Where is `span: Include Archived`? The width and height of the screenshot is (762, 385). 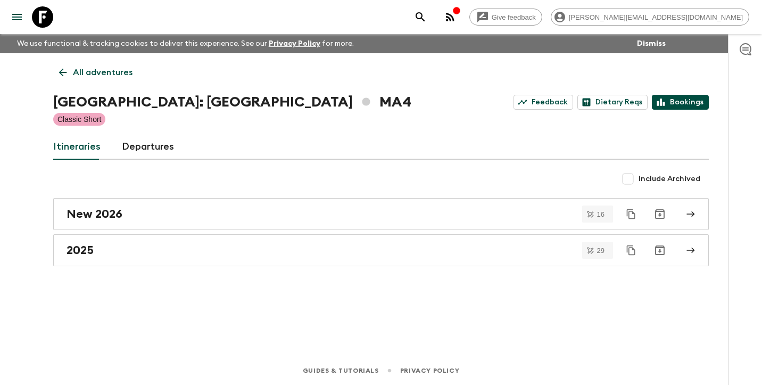
span: Include Archived is located at coordinates (669, 179).